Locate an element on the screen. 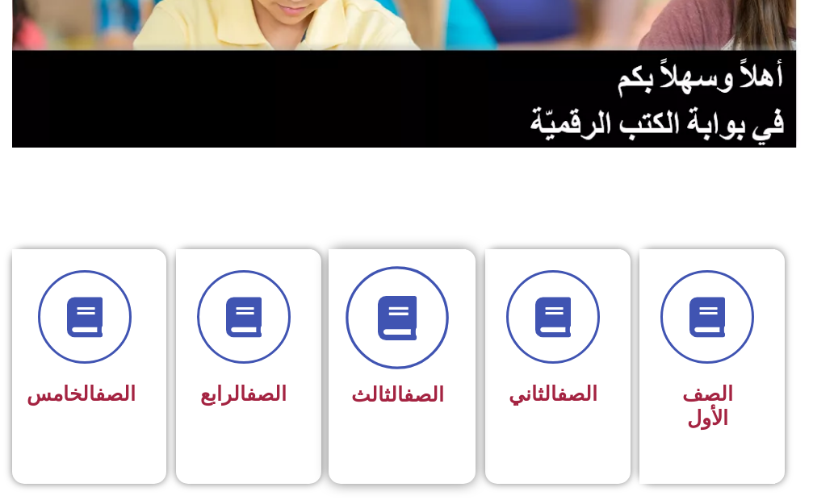 The image size is (813, 504). span: الثالث is located at coordinates (397, 395).